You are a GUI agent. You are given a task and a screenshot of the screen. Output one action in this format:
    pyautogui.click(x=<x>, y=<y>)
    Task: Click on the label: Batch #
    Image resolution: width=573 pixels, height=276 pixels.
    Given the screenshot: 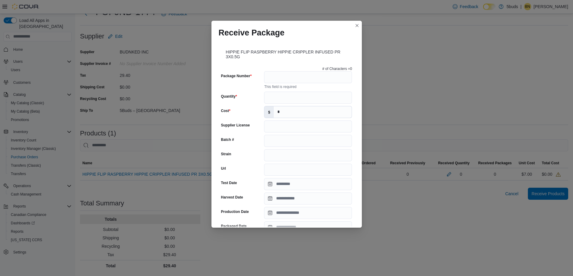 What is the action you would take?
    pyautogui.click(x=227, y=140)
    